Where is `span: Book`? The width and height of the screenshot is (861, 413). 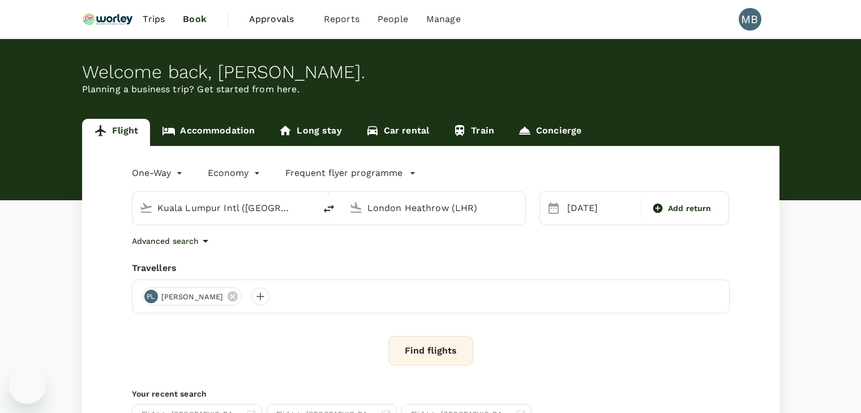 span: Book is located at coordinates (195, 19).